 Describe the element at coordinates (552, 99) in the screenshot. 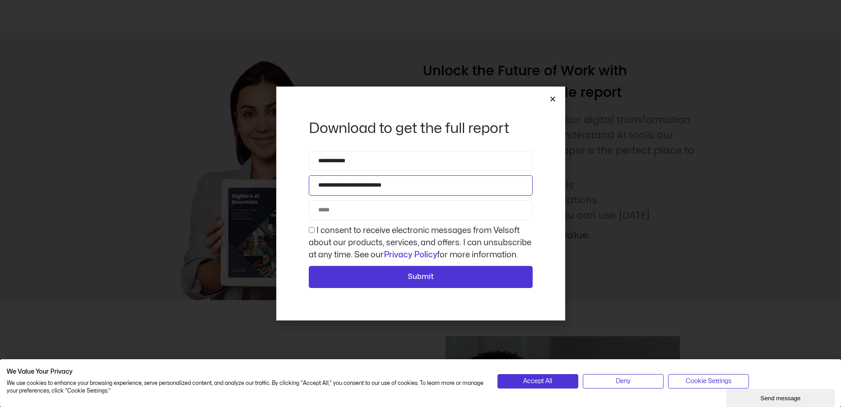

I see `a: Close` at that location.